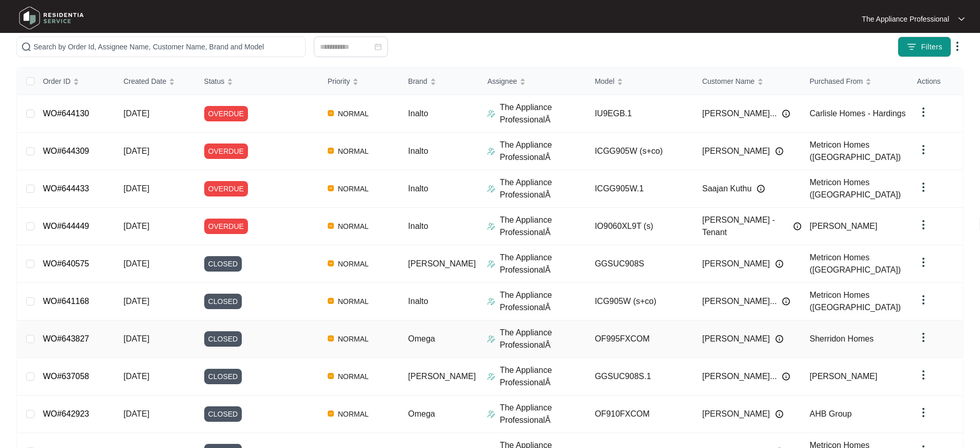  Describe the element at coordinates (502, 81) in the screenshot. I see `span: Assignee` at that location.